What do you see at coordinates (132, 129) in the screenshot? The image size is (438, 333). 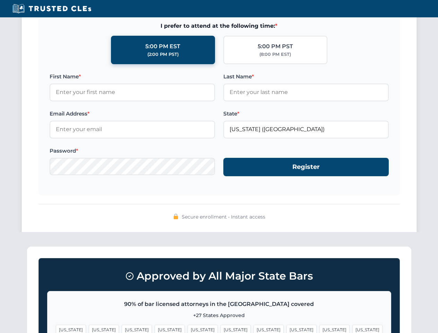 I see `input: Enter your email` at bounding box center [132, 129].